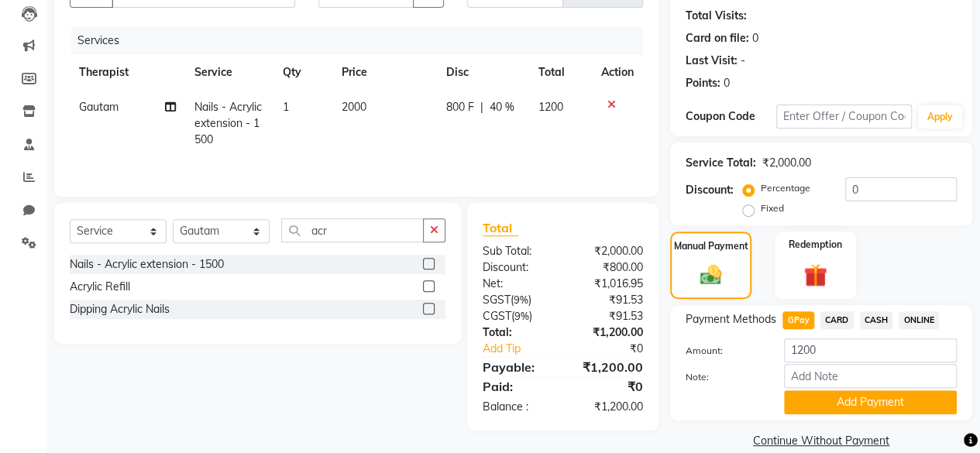 This screenshot has height=453, width=980. Describe the element at coordinates (98, 107) in the screenshot. I see `span: Gautam` at that location.